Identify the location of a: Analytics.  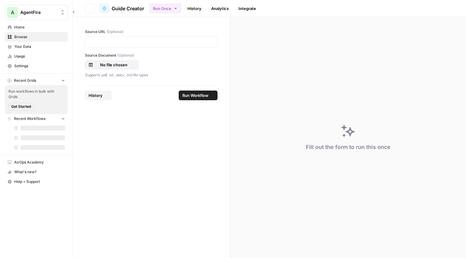
(220, 8).